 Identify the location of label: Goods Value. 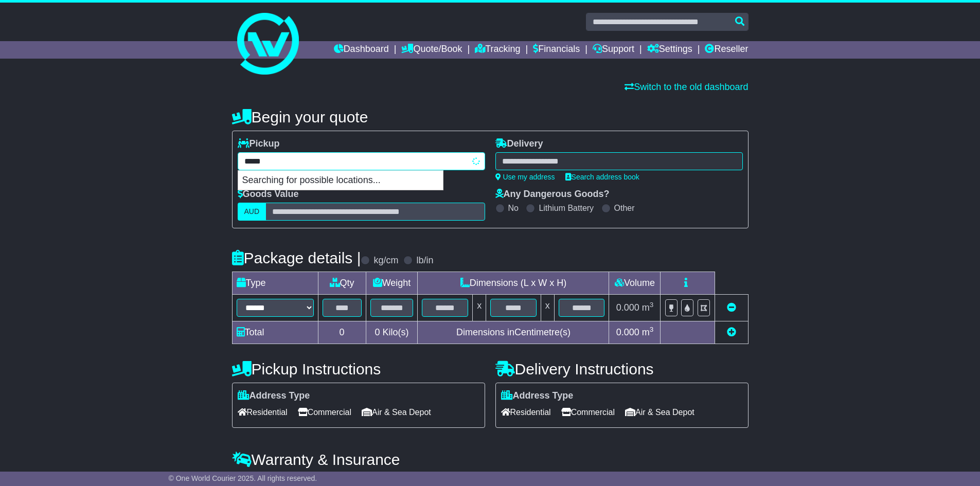
(268, 194).